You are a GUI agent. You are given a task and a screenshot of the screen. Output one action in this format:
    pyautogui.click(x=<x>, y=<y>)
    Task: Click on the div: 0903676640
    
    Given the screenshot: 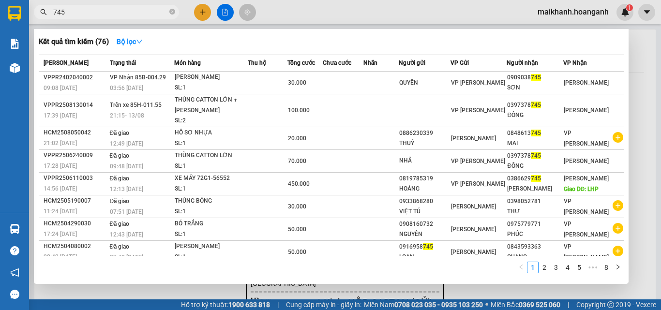 What is the action you would take?
    pyautogui.click(x=131, y=50)
    